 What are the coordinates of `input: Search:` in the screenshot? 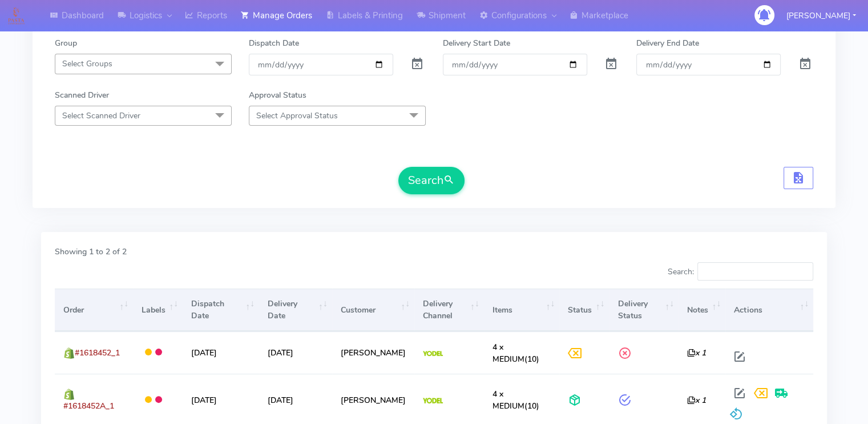 It's located at (755, 271).